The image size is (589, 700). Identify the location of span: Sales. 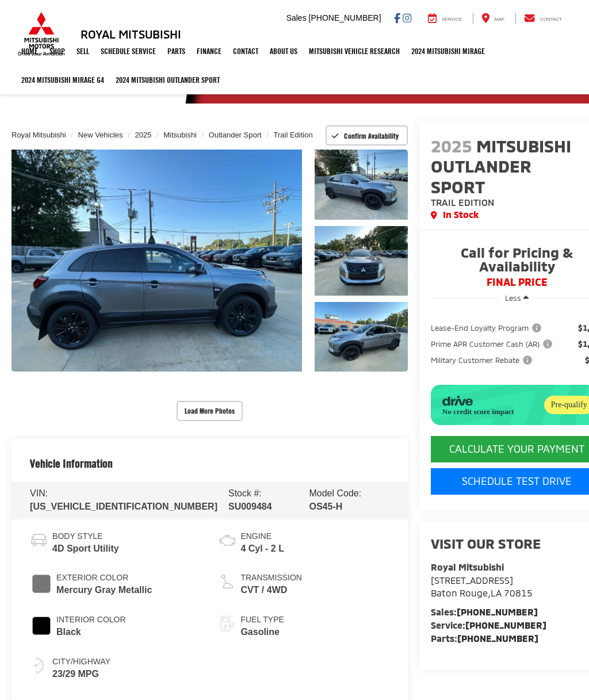
(297, 18).